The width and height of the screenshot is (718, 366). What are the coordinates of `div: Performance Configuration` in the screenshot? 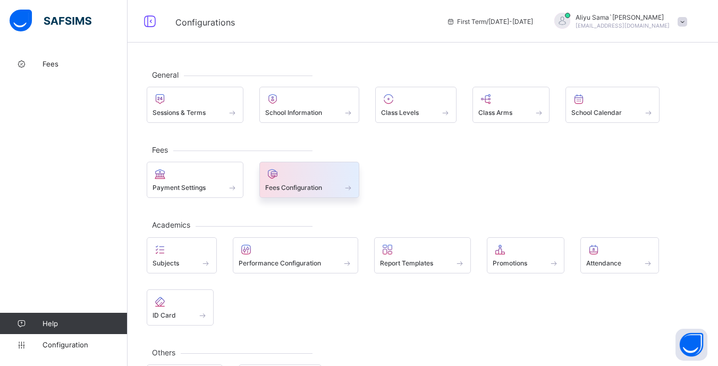 It's located at (295, 255).